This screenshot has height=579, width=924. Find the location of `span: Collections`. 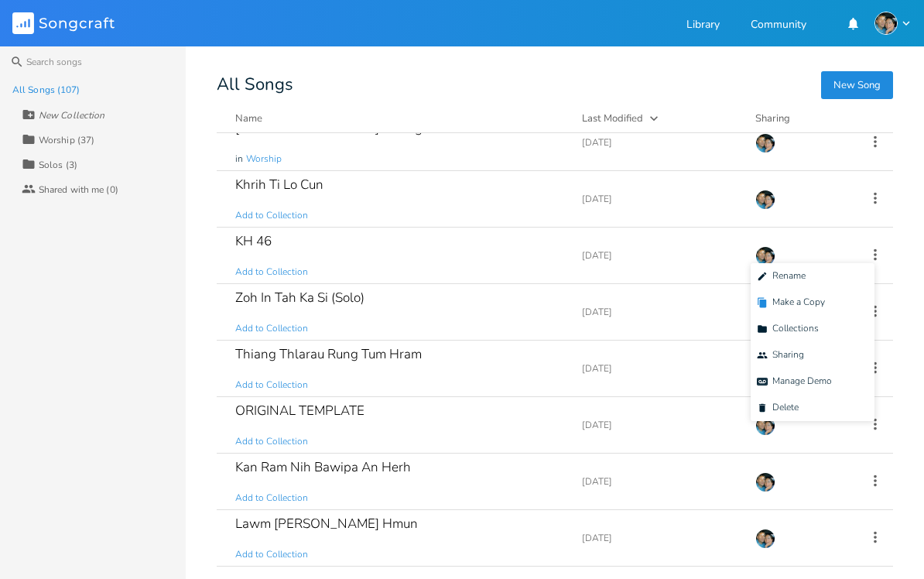

span: Collections is located at coordinates (788, 329).